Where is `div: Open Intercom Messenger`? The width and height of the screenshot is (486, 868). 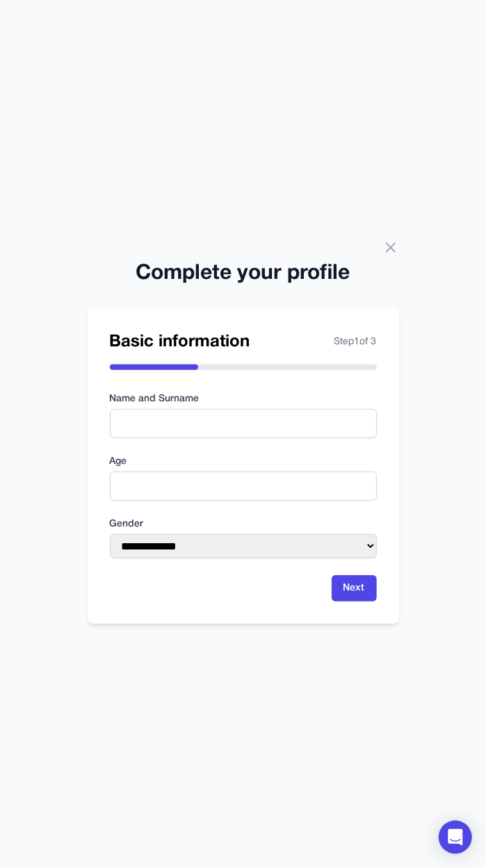 div: Open Intercom Messenger is located at coordinates (455, 837).